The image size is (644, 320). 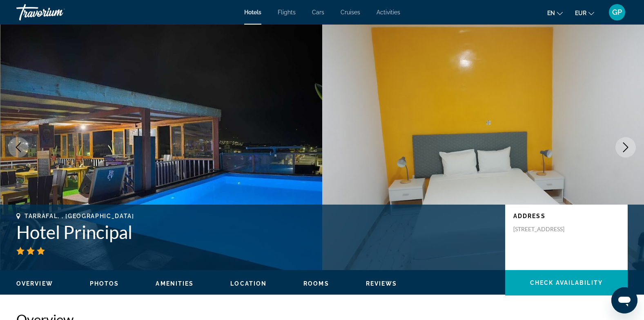 I want to click on span: EUR, so click(x=581, y=13).